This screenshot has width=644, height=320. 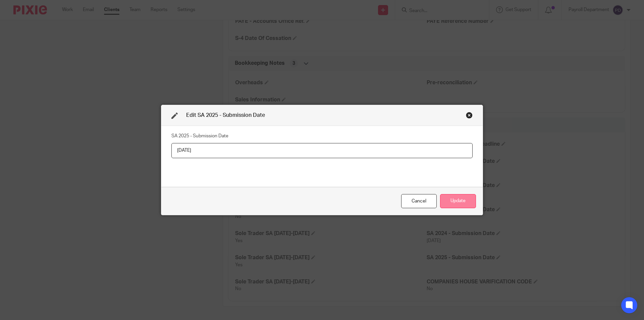 What do you see at coordinates (457, 201) in the screenshot?
I see `button: Update` at bounding box center [457, 201].